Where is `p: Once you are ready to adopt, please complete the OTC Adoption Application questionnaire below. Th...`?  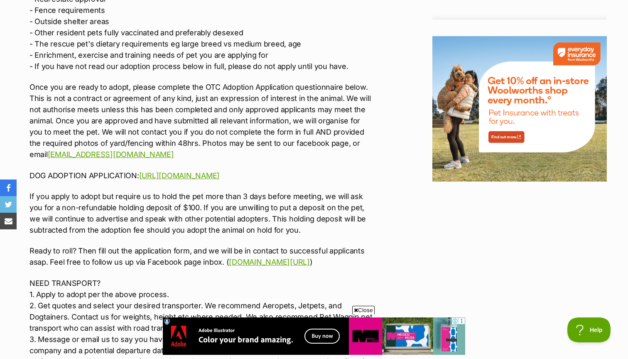
p: Once you are ready to adopt, please complete the OTC Adoption Application questionnaire below. Th... is located at coordinates (201, 120).